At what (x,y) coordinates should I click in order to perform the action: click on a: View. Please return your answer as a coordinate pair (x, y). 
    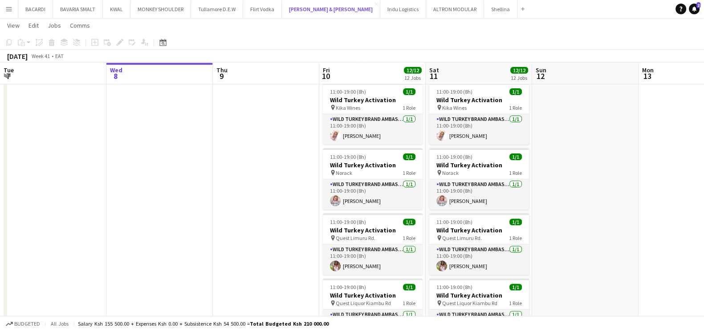
    Looking at the image, I should click on (13, 25).